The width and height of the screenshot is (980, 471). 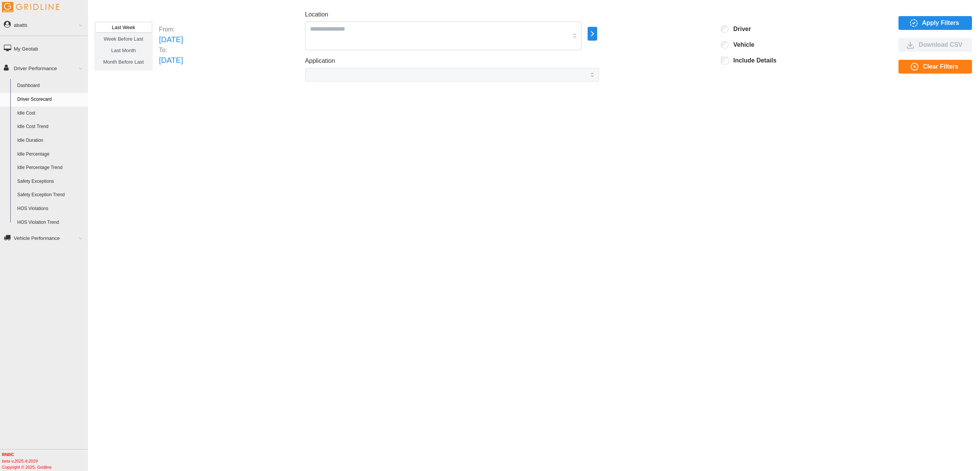 I want to click on a: Safety Exception Trend, so click(x=51, y=195).